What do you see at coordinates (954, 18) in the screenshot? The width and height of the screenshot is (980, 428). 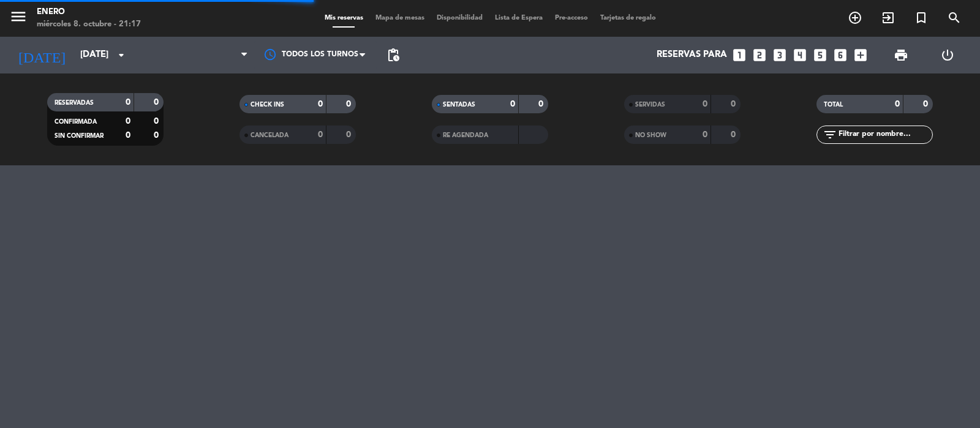 I see `i: search` at bounding box center [954, 18].